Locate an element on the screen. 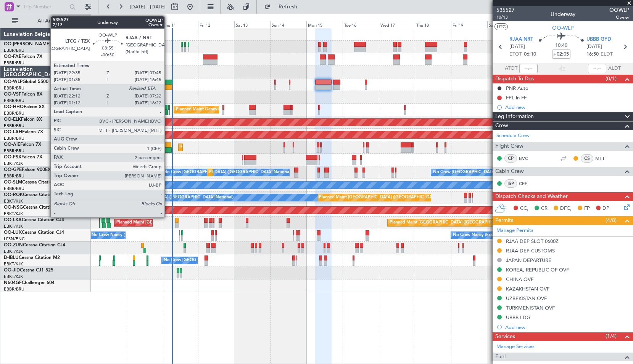 This screenshot has height=364, width=633. a: OO-FAEFalcon 7X is located at coordinates (23, 57).